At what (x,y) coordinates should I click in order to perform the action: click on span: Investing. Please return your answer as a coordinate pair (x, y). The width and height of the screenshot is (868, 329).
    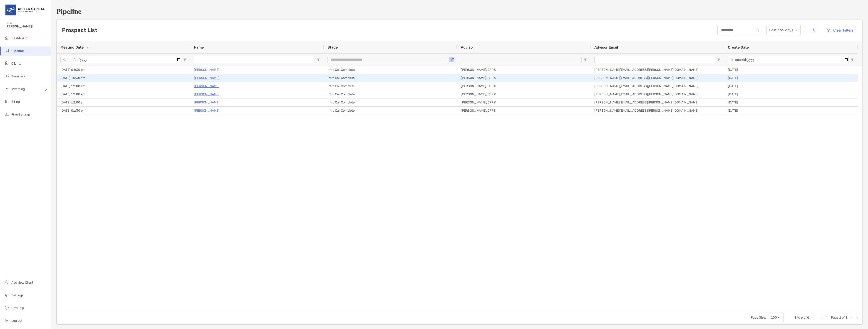
    Looking at the image, I should click on (18, 89).